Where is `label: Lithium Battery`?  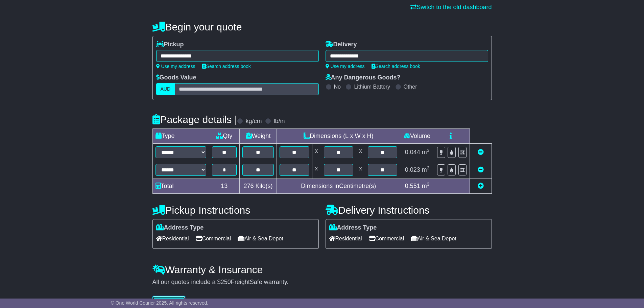
label: Lithium Battery is located at coordinates (372, 87).